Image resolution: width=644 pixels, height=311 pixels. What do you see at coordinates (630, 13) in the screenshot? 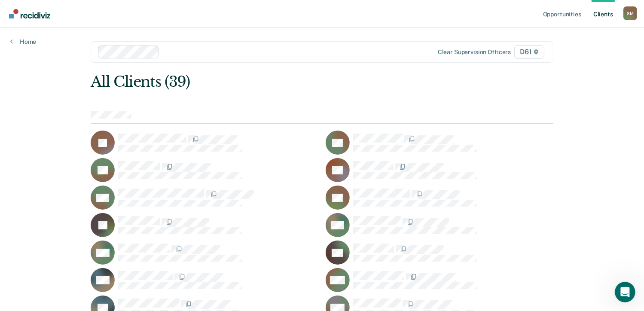
I see `button: Profile dropdown button` at bounding box center [630, 13].